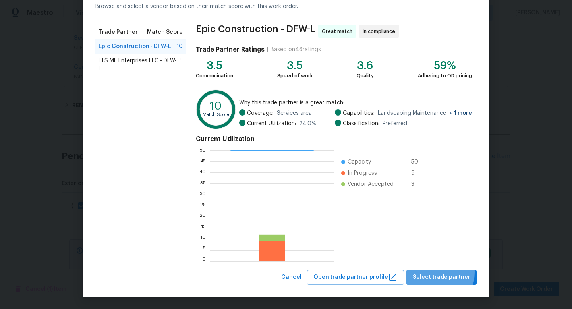  What do you see at coordinates (334, 139) in the screenshot?
I see `h4: Current Utilization` at bounding box center [334, 139].